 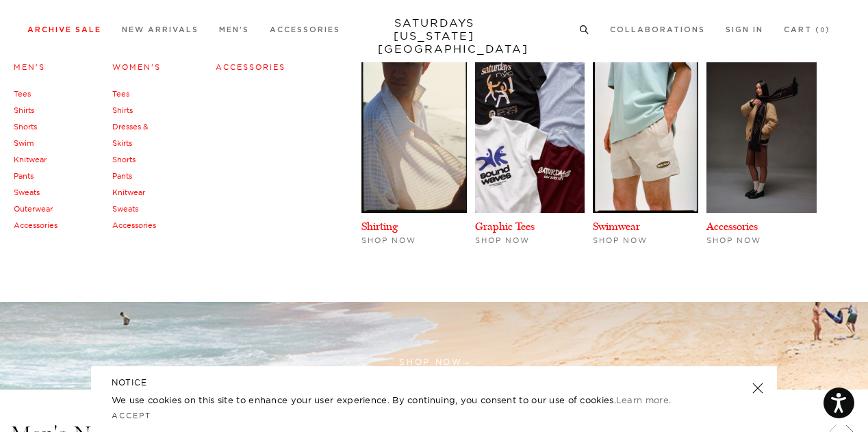 I want to click on a: Archive Sale, so click(x=65, y=29).